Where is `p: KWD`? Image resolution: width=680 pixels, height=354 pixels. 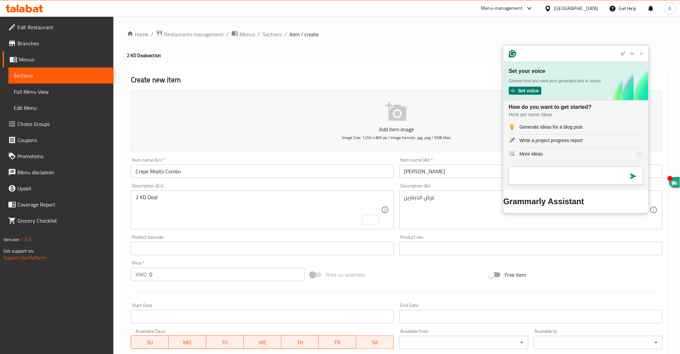 p: KWD is located at coordinates (141, 274).